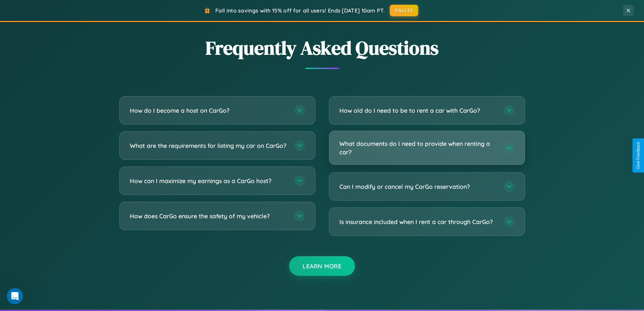  Describe the element at coordinates (419, 186) in the screenshot. I see `h3: Can I modify or cancel my CarGo reservation?` at that location.